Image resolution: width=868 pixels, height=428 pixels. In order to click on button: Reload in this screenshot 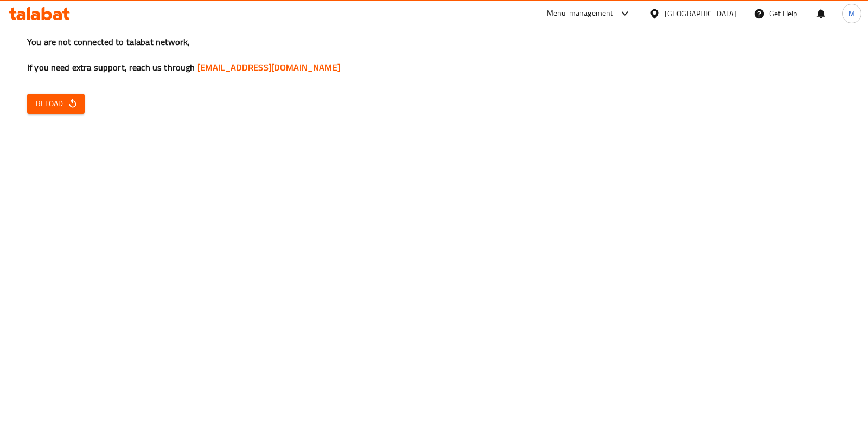, I will do `click(56, 103)`.